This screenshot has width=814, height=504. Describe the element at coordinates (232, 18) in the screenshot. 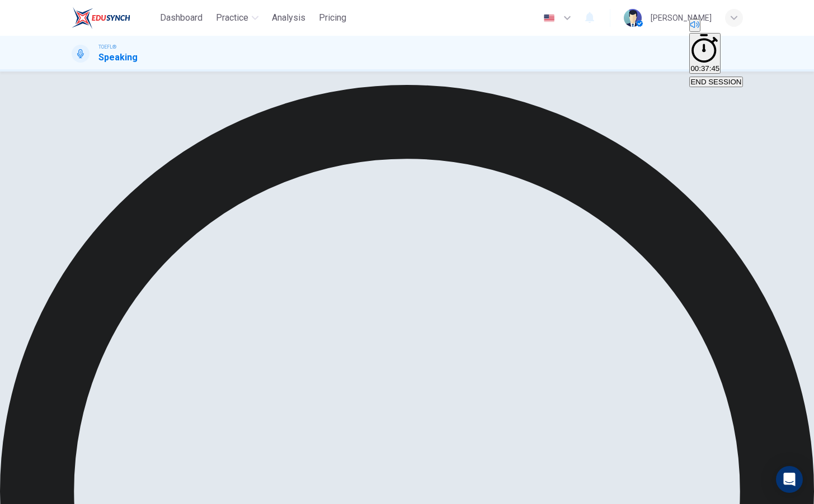

I see `span: Practice` at that location.